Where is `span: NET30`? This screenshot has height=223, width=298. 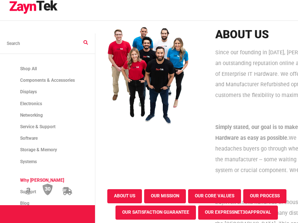 span: NET30 is located at coordinates (241, 213).